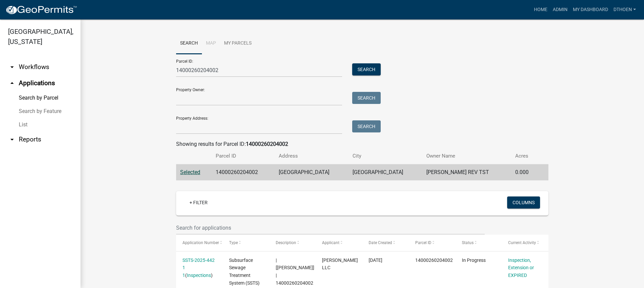 This screenshot has height=288, width=644. I want to click on a: My Parcels, so click(237, 44).